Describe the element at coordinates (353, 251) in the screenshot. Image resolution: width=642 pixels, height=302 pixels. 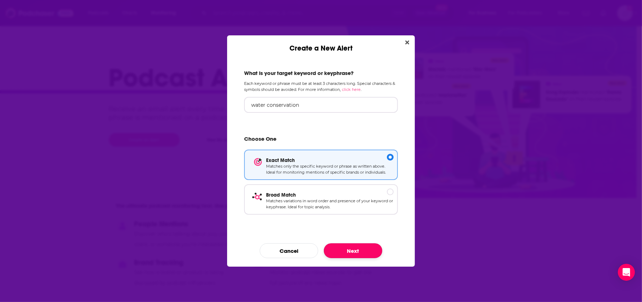
I see `button: Next` at that location.